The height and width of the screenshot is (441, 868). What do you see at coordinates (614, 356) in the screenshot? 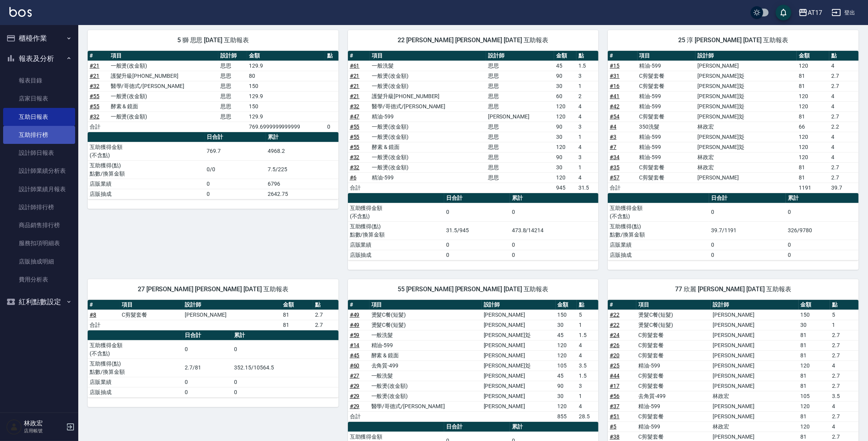
I see `a: #20` at bounding box center [614, 356].